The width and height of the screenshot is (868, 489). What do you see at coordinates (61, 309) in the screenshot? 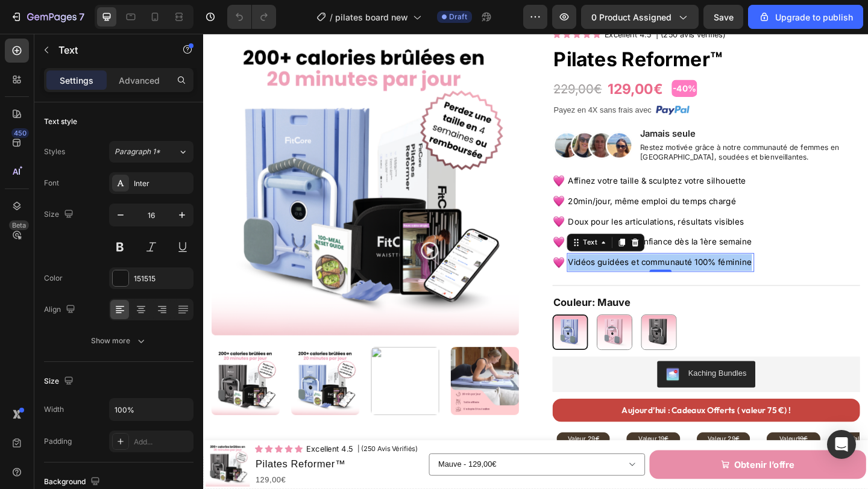
I see `div: Align` at bounding box center [61, 309].